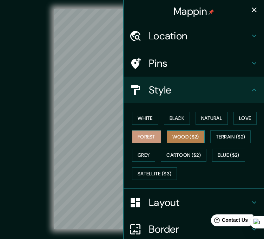 The height and width of the screenshot is (239, 264). Describe the element at coordinates (177, 118) in the screenshot. I see `button: Black` at that location.